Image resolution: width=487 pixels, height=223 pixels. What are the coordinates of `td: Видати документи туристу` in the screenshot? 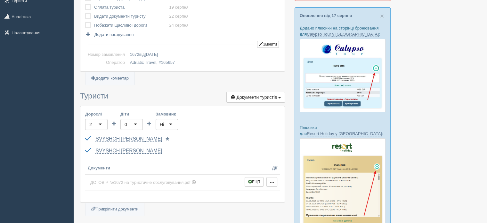 It's located at (132, 16).